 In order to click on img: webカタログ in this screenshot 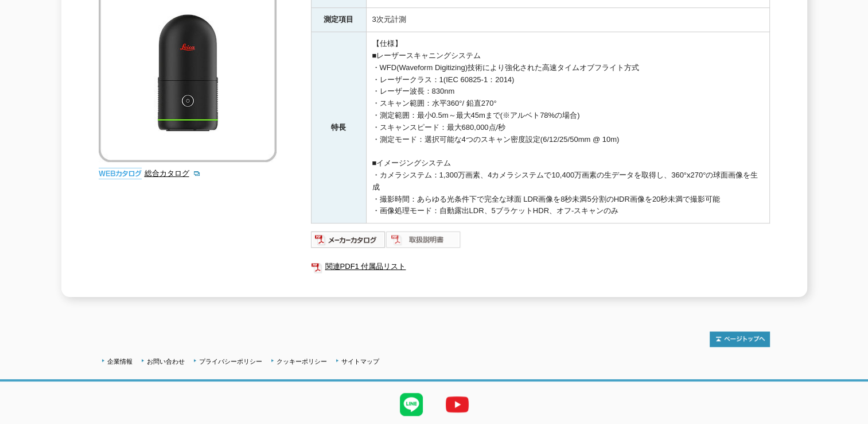, I will do `click(120, 174)`.